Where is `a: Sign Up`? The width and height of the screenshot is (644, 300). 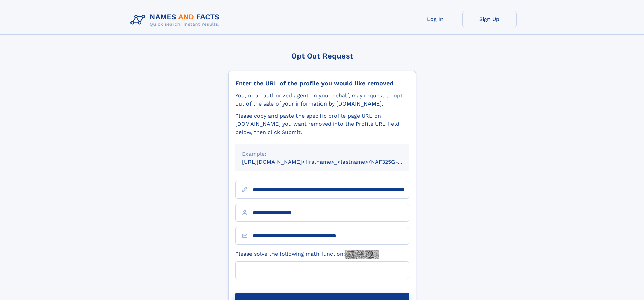
a: Sign Up is located at coordinates (489, 19).